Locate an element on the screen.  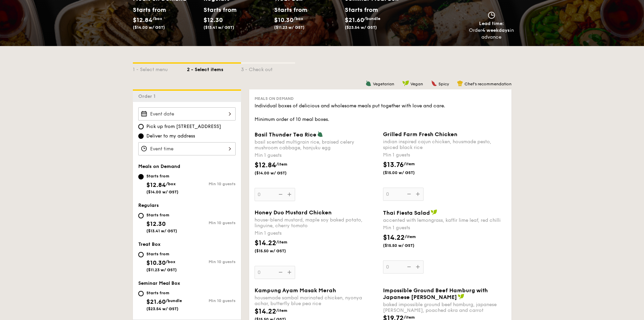
span: Order 1 is located at coordinates (148, 96).